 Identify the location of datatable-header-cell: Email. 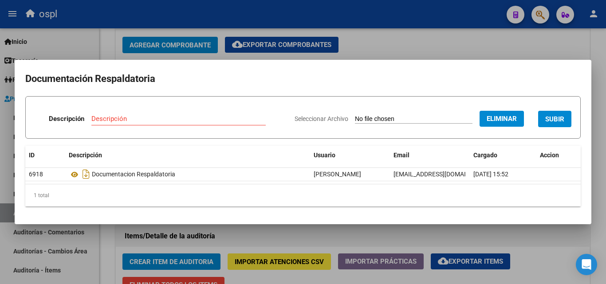
(430, 155).